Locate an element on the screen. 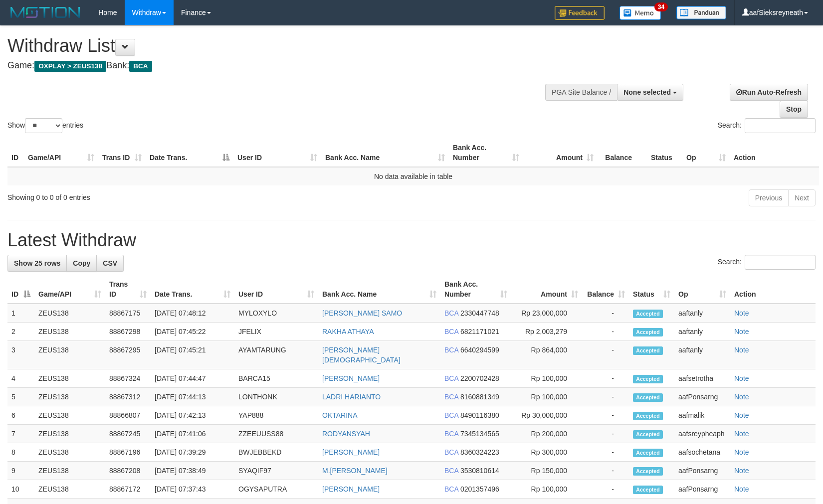 The width and height of the screenshot is (823, 504). th: Action is located at coordinates (774, 153).